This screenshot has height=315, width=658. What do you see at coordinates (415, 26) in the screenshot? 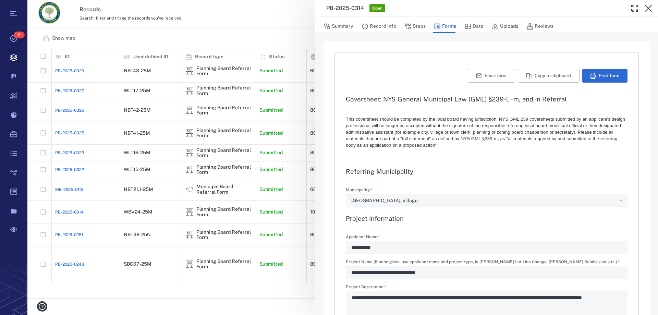
I see `button: Steps` at bounding box center [415, 26].